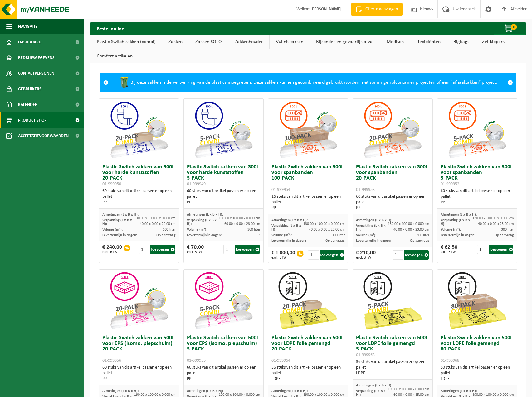 The image size is (532, 397). Describe the element at coordinates (195, 249) in the screenshot. I see `div: € 70,00` at that location.